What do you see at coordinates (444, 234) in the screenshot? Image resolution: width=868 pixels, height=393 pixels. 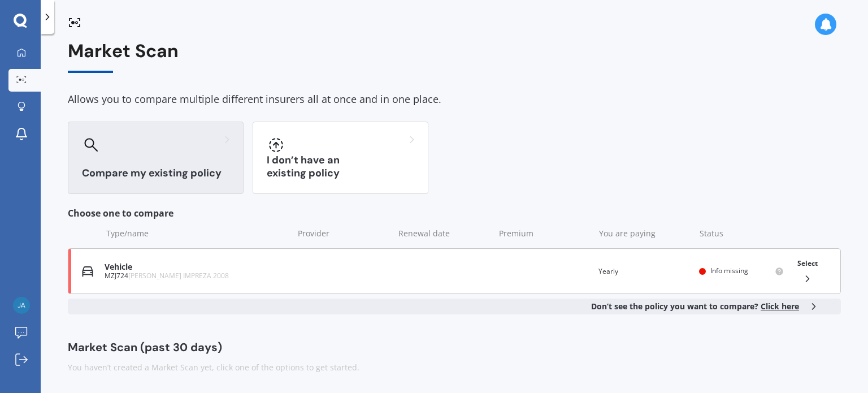 I see `div: Renewal date` at bounding box center [444, 234].